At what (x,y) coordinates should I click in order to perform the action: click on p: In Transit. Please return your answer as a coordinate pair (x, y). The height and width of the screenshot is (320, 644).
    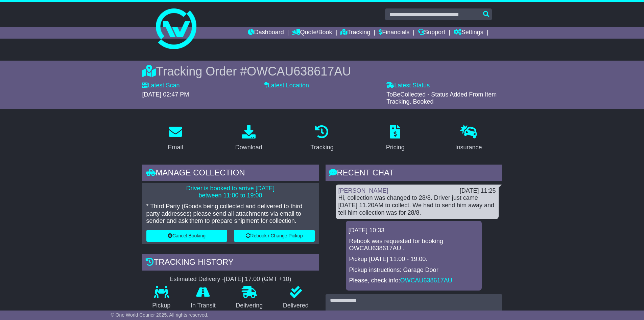
    Looking at the image, I should click on (203, 305).